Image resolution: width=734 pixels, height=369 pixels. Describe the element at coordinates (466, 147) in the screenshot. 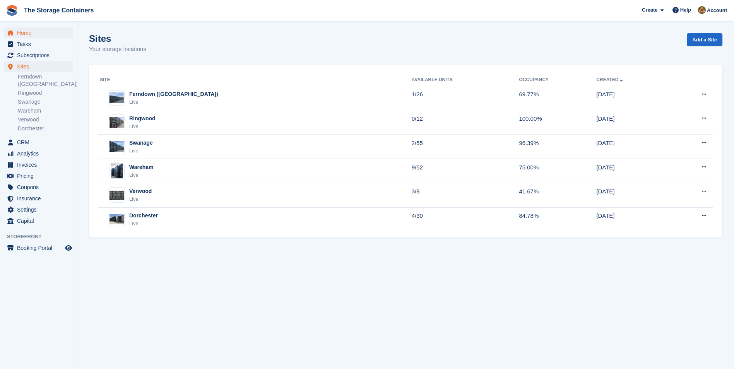

I see `td: 2/55` at that location.